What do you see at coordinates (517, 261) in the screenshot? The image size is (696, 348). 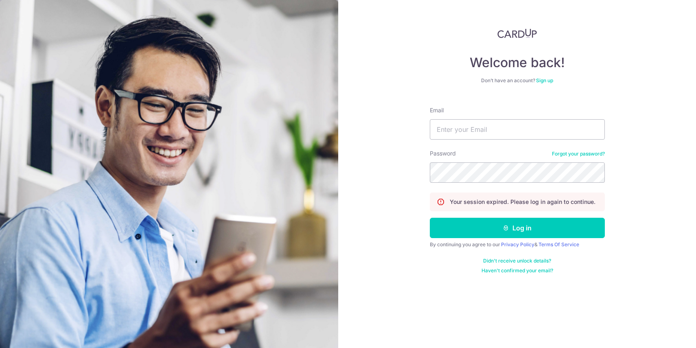 I see `a: Didn't receive unlock details?` at bounding box center [517, 261].